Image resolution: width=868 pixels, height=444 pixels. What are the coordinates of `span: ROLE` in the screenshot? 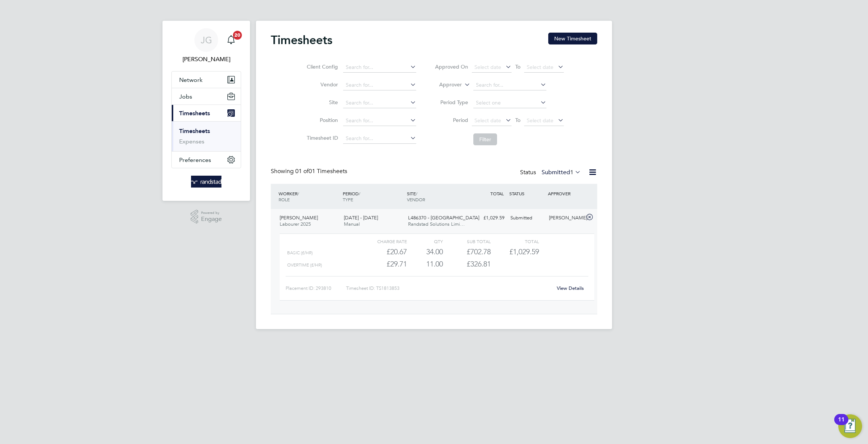 It's located at (284, 200).